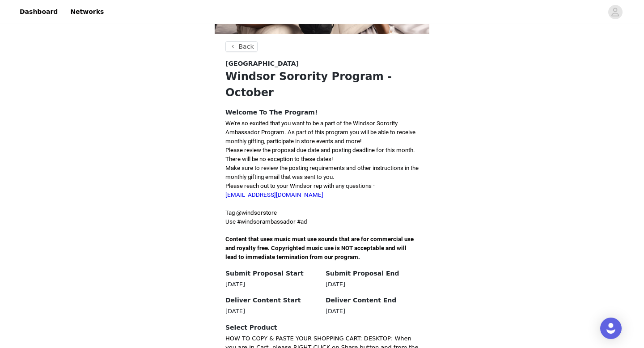 The image size is (644, 348). What do you see at coordinates (320, 248) in the screenshot?
I see `span: Content that uses music must use sounds that are for commercial use and royalty free. Copyrighted...` at bounding box center [320, 248].